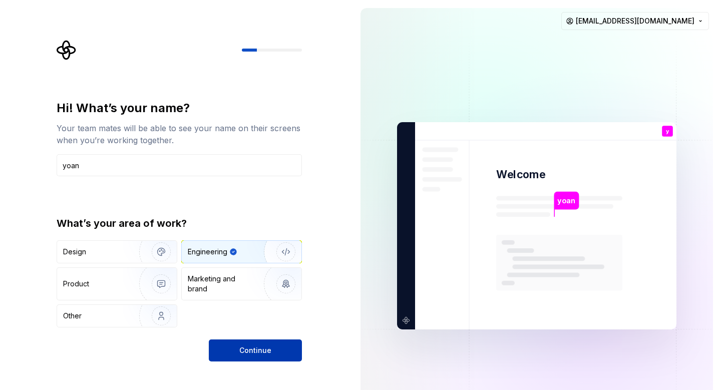  What do you see at coordinates (255, 350) in the screenshot?
I see `span: Continue` at bounding box center [255, 350].